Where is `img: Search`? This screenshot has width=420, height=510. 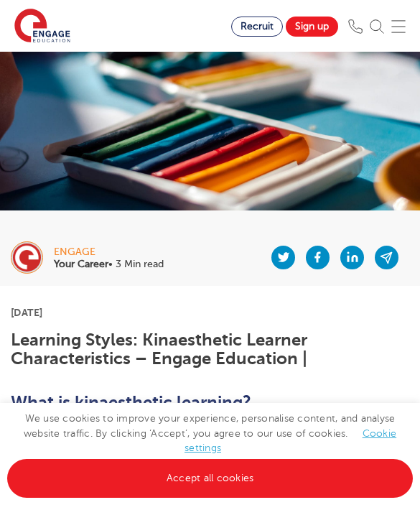
img: Search is located at coordinates (377, 27).